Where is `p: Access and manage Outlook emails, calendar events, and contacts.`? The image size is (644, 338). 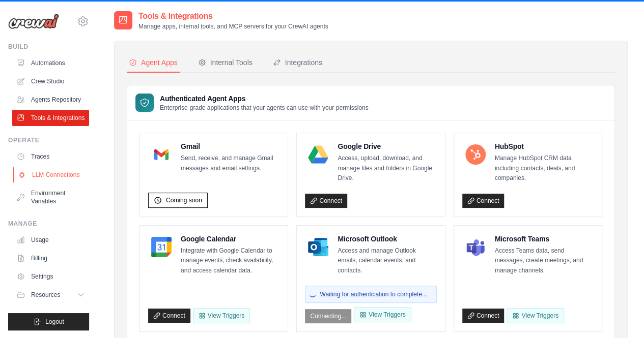 p: Access and manage Outlook emails, calendar events, and contacts. is located at coordinates (387, 261).